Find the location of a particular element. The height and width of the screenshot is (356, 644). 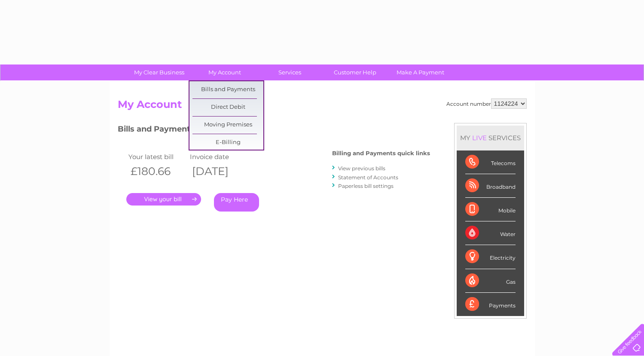

div: Gas is located at coordinates (490, 281).